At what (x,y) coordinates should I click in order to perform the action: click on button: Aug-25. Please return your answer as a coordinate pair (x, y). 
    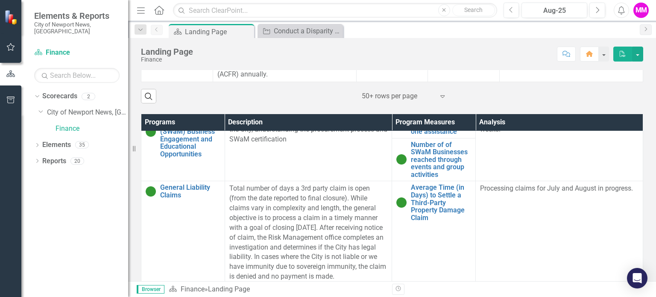
    Looking at the image, I should click on (555, 10).